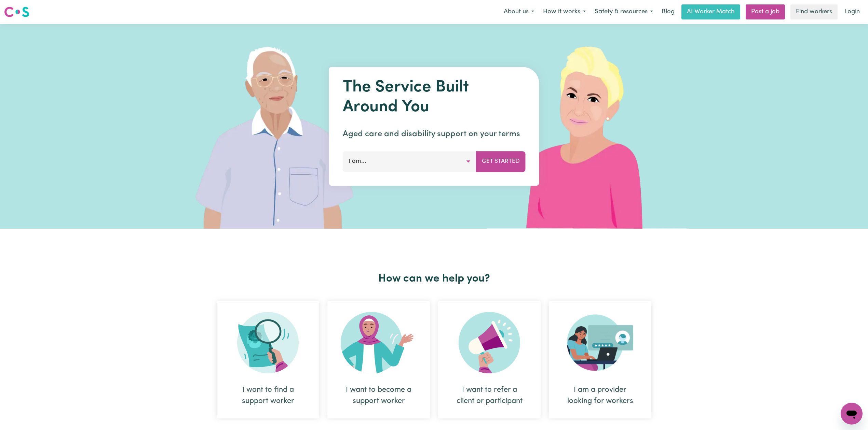 This screenshot has height=430, width=868. What do you see at coordinates (668, 12) in the screenshot?
I see `a: Blog` at bounding box center [668, 12].